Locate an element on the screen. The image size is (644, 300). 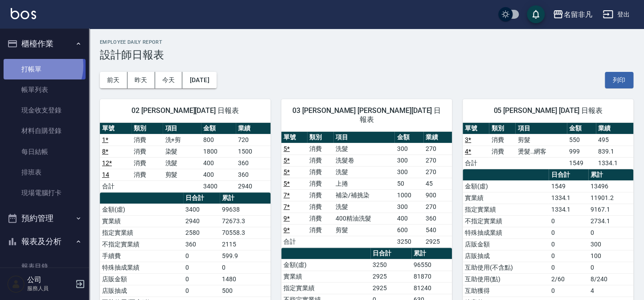
td: 洗髮卷 is located at coordinates (364, 160).